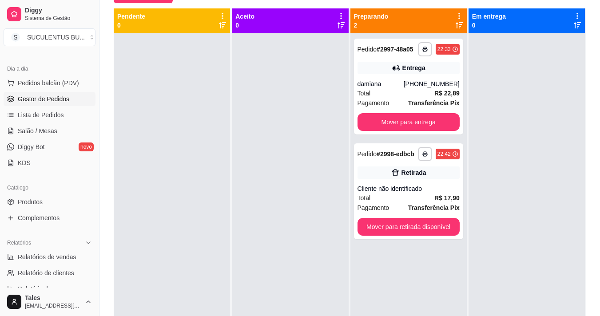  What do you see at coordinates (31, 147) in the screenshot?
I see `span: Diggy Bot` at bounding box center [31, 147].